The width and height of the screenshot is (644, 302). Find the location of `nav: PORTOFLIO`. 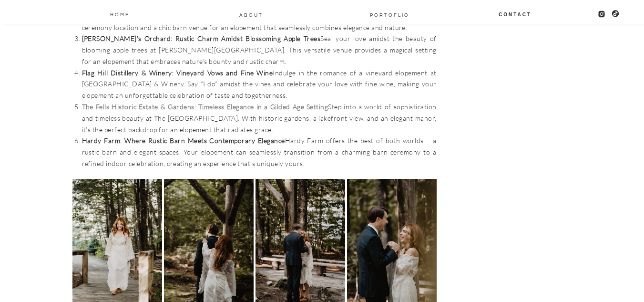

nav: PORTOFLIO is located at coordinates (389, 14).